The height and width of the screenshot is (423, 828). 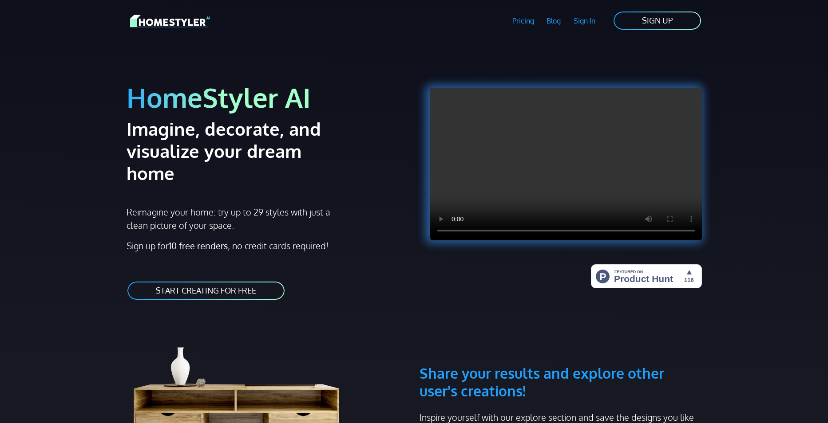 What do you see at coordinates (553, 21) in the screenshot?
I see `a: Blog` at bounding box center [553, 21].